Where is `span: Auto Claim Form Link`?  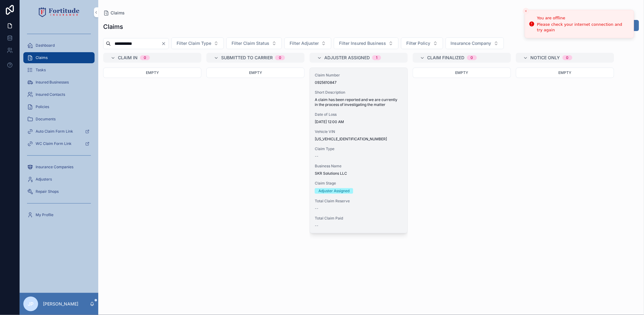 span: Auto Claim Form Link is located at coordinates (54, 132).